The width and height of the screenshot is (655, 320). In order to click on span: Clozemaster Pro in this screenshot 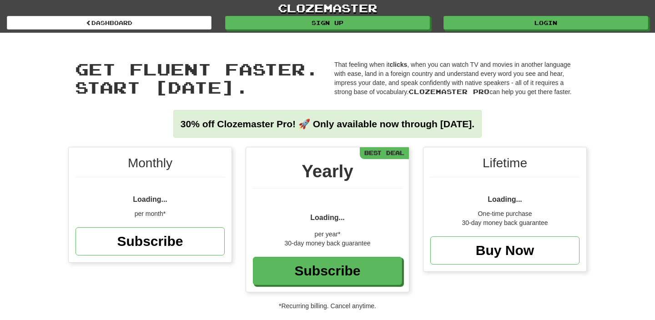, I will do `click(449, 91)`.